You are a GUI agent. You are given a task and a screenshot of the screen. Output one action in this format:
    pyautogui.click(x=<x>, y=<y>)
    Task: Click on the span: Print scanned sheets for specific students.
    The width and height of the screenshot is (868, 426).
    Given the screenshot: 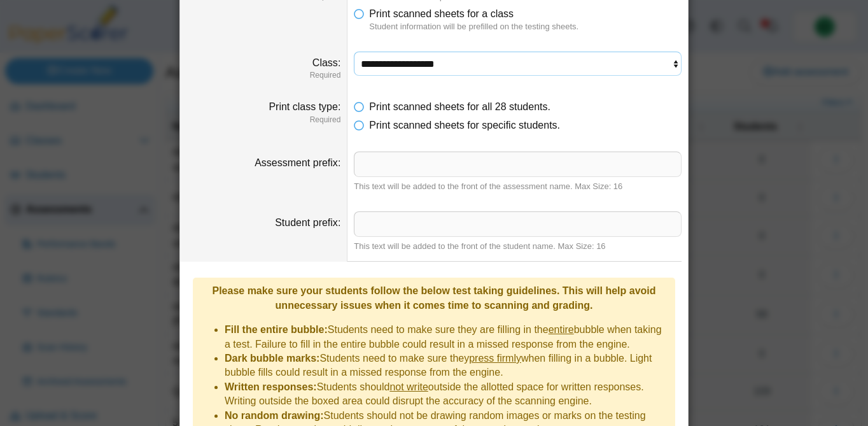 What is the action you would take?
    pyautogui.click(x=465, y=125)
    